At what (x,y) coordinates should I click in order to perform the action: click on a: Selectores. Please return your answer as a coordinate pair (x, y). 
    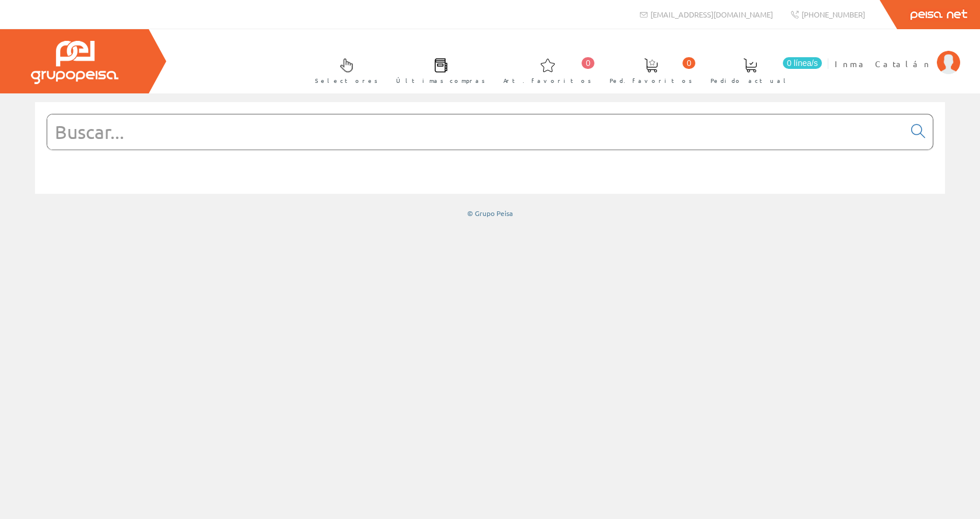
    Looking at the image, I should click on (343, 70).